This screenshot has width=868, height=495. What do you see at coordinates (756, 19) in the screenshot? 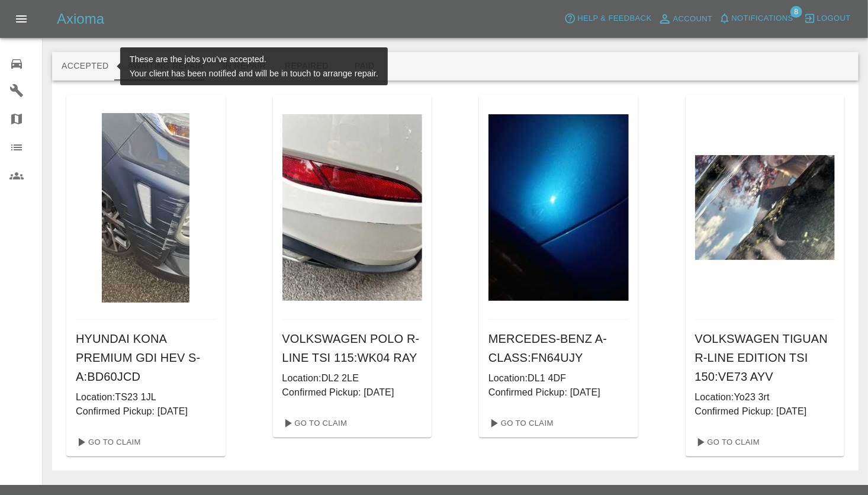
I see `button: Notifications` at bounding box center [756, 19].